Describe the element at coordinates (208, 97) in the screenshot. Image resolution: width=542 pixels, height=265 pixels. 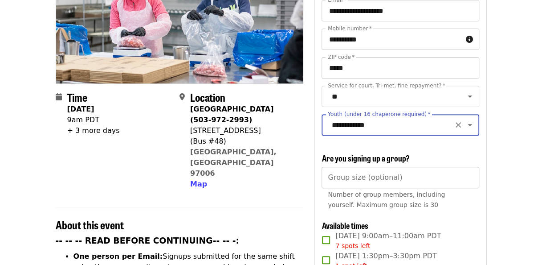
I see `span: Location` at that location.